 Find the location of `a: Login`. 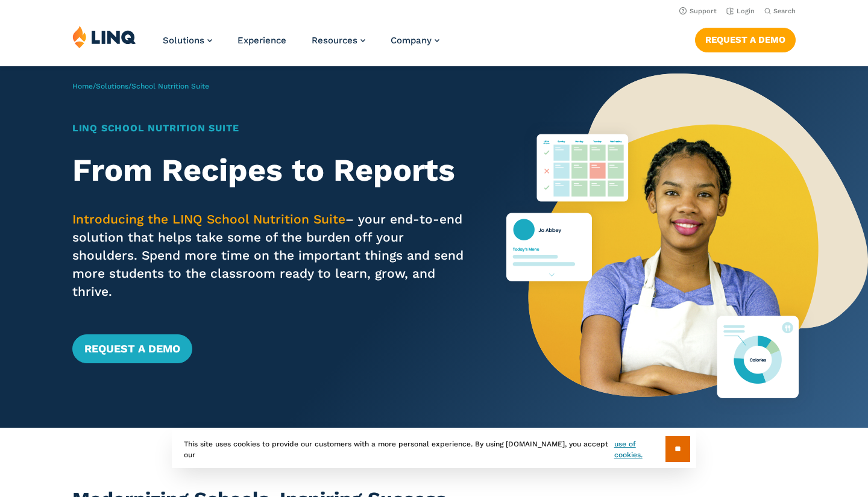

a: Login is located at coordinates (741, 11).